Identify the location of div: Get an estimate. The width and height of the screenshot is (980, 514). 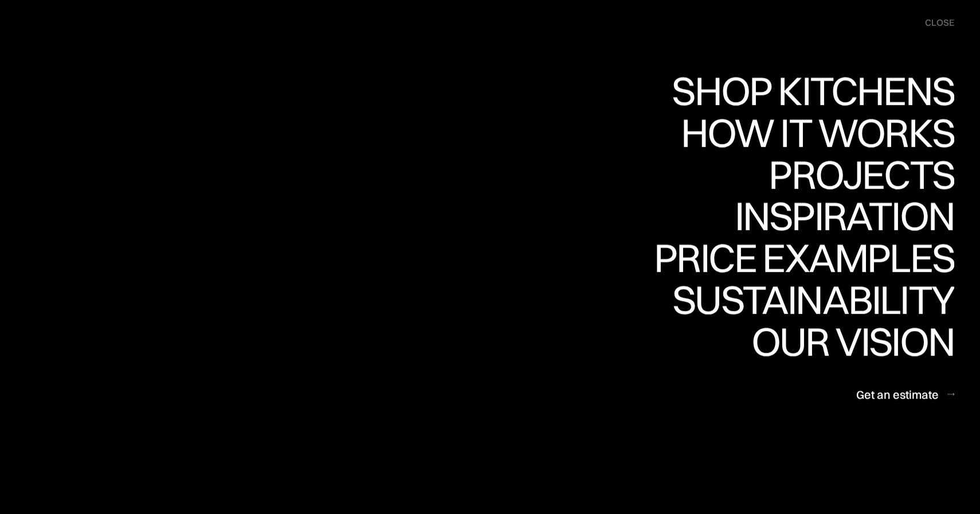
(898, 394).